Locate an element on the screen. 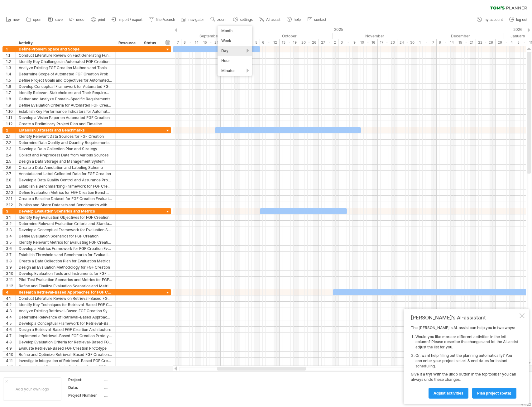 The width and height of the screenshot is (532, 407). div: 1.12 is located at coordinates (11, 124).